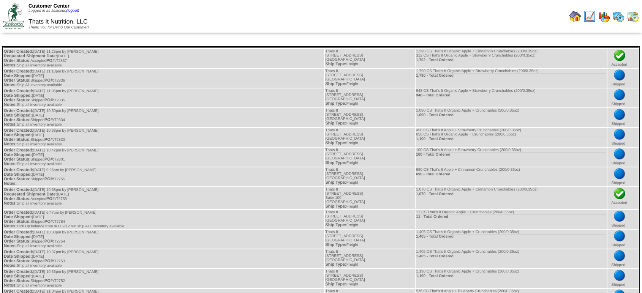 This screenshot has width=642, height=293. What do you see at coordinates (511, 78) in the screenshot?
I see `td: 1,790 CS That's It Organic Apple + Strawberry Crunchables (200/0.35oz)` at bounding box center [511, 78].